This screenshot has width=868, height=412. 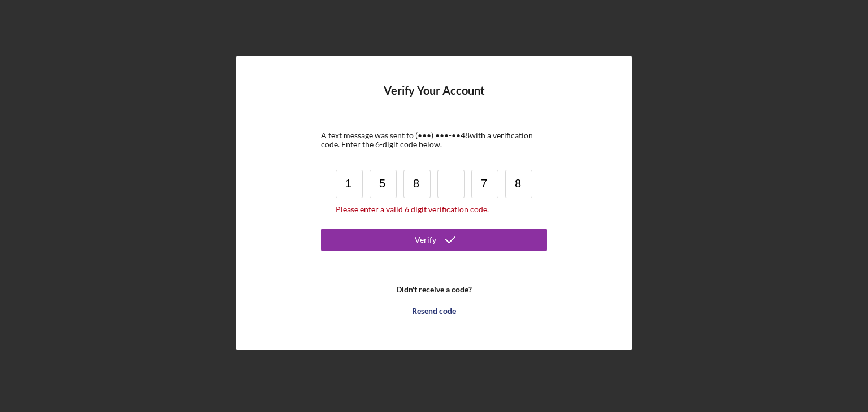 I want to click on div: Please enter a valid 6 digit verification code., so click(x=434, y=209).